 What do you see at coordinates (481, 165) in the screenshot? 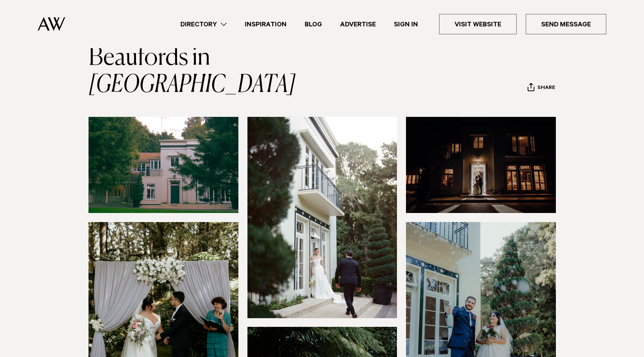
I see `a: Wedding couple at night in front of homestead` at bounding box center [481, 165].